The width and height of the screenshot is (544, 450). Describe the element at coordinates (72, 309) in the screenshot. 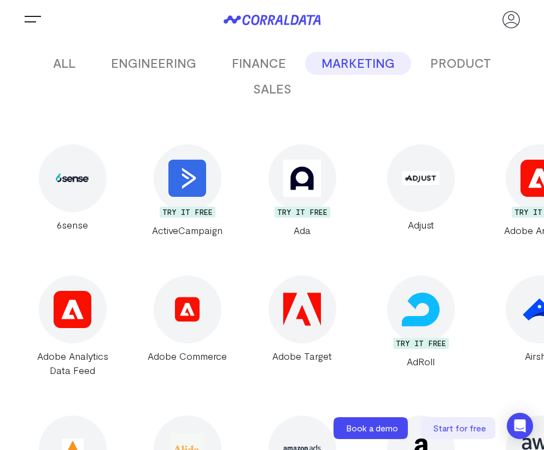

I see `img: Adobe Analytics Data Feed` at that location.